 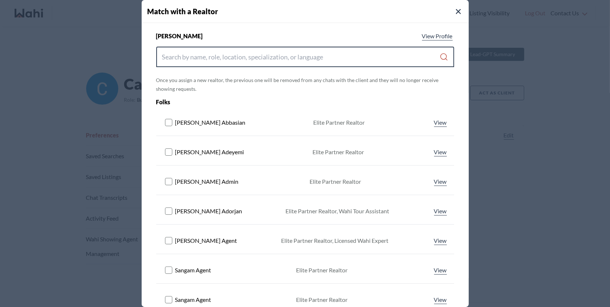 What do you see at coordinates (305, 85) in the screenshot?
I see `p: Once you assign a new realtor, the previous one will be removed from any chats with the client an...` at bounding box center [305, 85].